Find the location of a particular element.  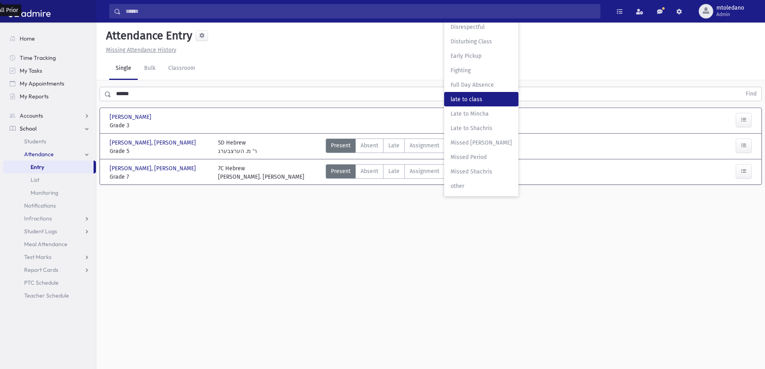

span: Attendance is located at coordinates (39, 154).